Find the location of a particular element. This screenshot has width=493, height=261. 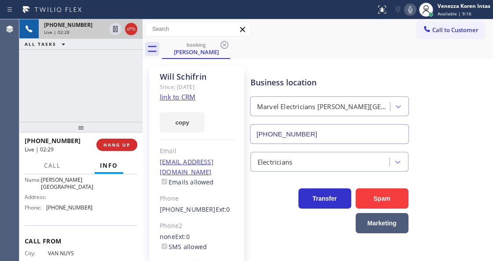

button: Mute is located at coordinates (410, 10).